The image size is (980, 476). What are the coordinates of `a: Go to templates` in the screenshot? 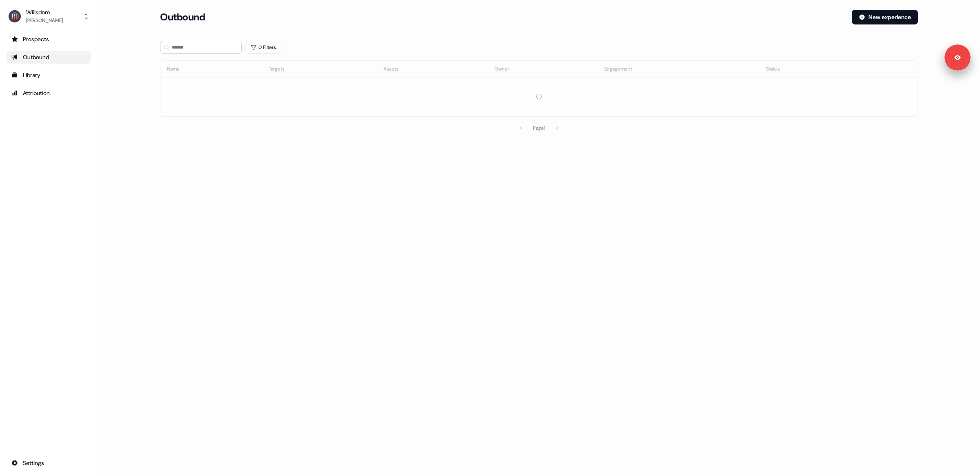 It's located at (48, 75).